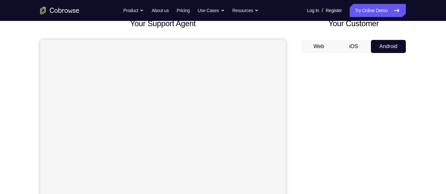 The width and height of the screenshot is (446, 194). Describe the element at coordinates (160, 10) in the screenshot. I see `a: About us` at that location.